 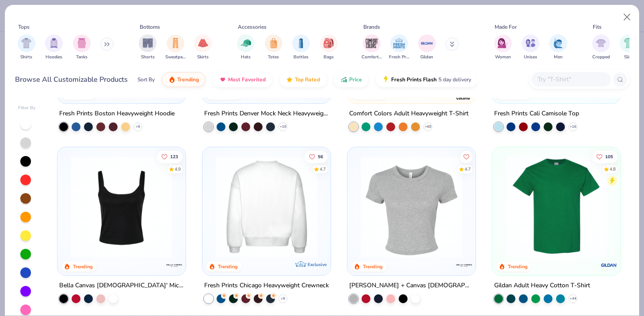 I want to click on button: Close, so click(x=627, y=17).